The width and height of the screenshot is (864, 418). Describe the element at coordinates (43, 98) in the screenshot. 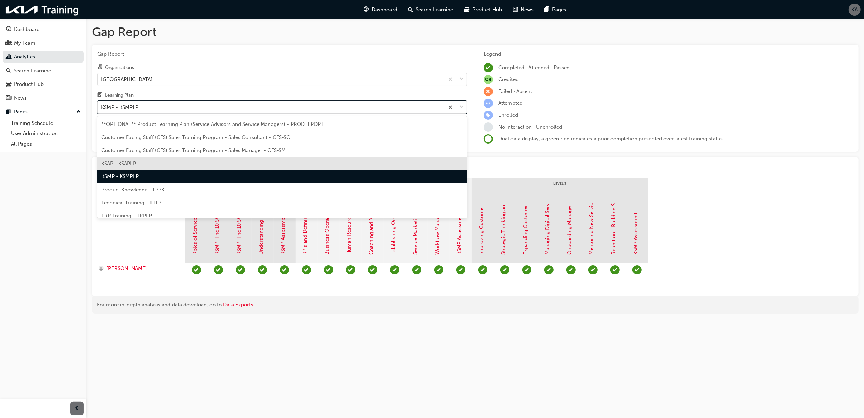

I see `a: News` at that location.